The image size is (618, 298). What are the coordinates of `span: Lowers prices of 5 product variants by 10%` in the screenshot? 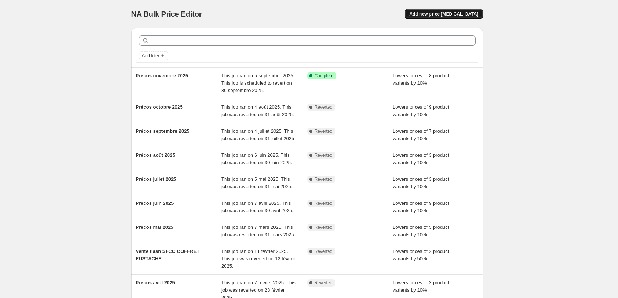 It's located at (421, 231).